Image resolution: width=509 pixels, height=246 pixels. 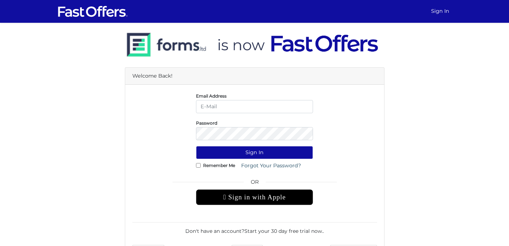 What do you see at coordinates (207, 123) in the screenshot?
I see `label: Password` at bounding box center [207, 123].